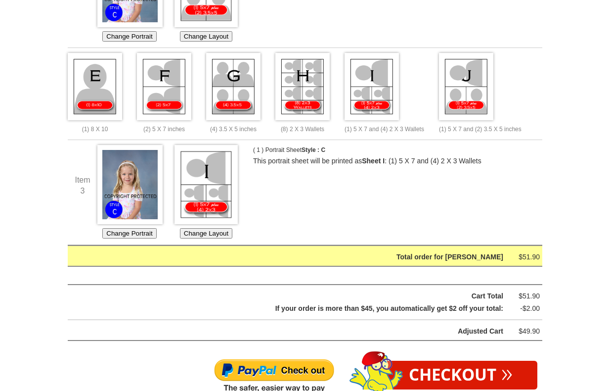 This screenshot has height=391, width=610. I want to click on p: (8) 2 X 3 Wallets, so click(303, 130).